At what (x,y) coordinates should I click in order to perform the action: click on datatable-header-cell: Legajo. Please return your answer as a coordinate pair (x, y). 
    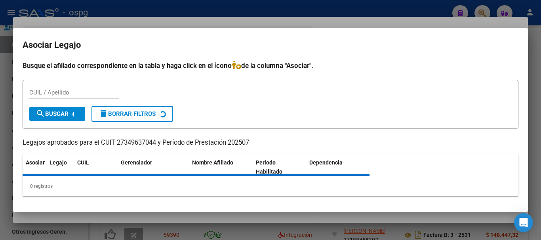
    Looking at the image, I should click on (60, 168).